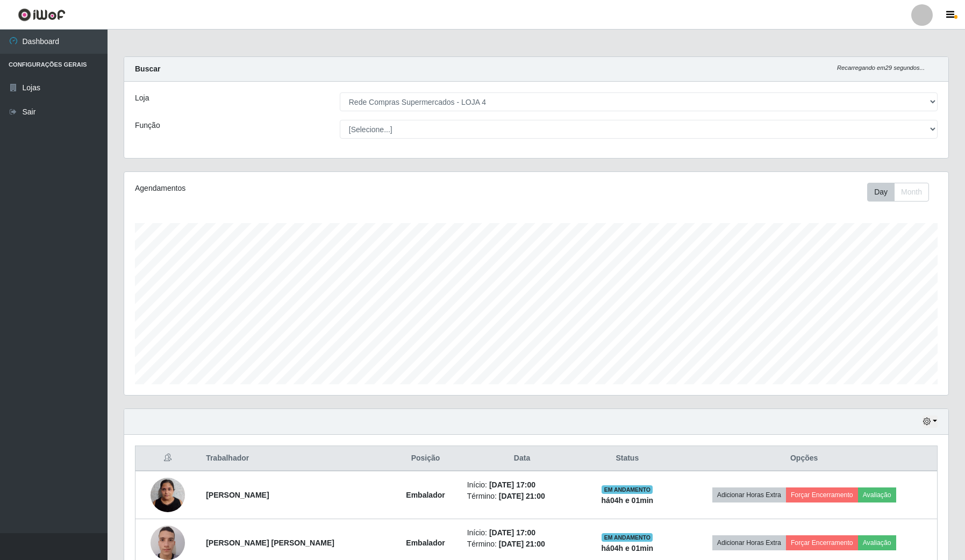  Describe the element at coordinates (881, 192) in the screenshot. I see `button: Day` at that location.